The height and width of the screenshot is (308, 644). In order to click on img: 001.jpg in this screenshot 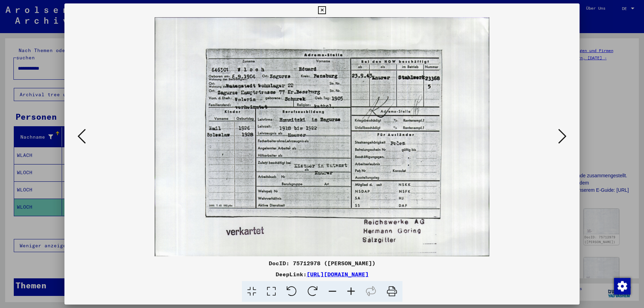, I will do `click(322, 137)`.